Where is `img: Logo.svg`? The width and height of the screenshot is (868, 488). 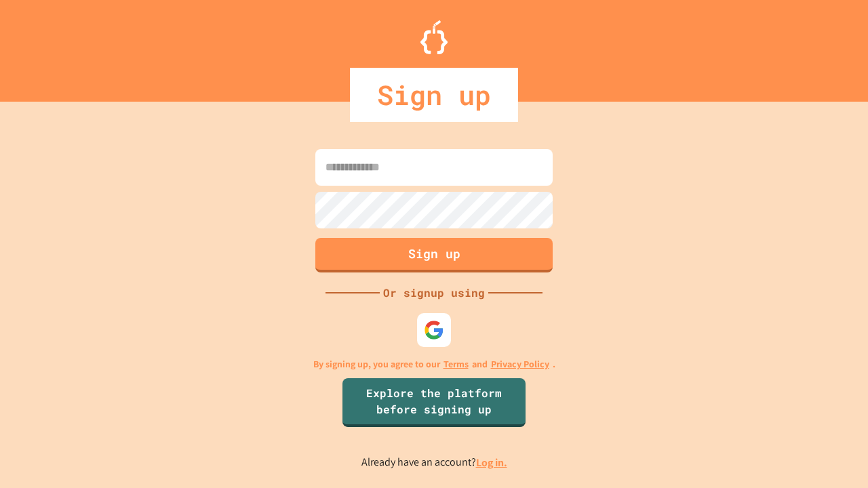 img: Logo.svg is located at coordinates (434, 37).